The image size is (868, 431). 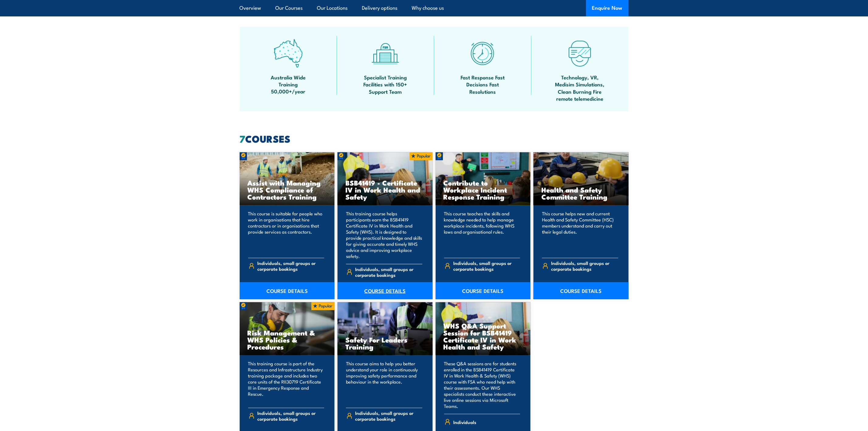 I want to click on img: facilities-icon, so click(x=386, y=53).